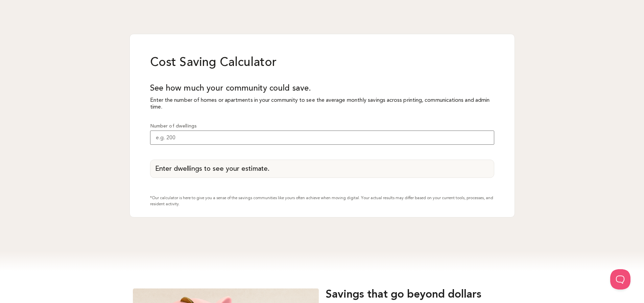  I want to click on label: Number of dwellings, so click(322, 126).